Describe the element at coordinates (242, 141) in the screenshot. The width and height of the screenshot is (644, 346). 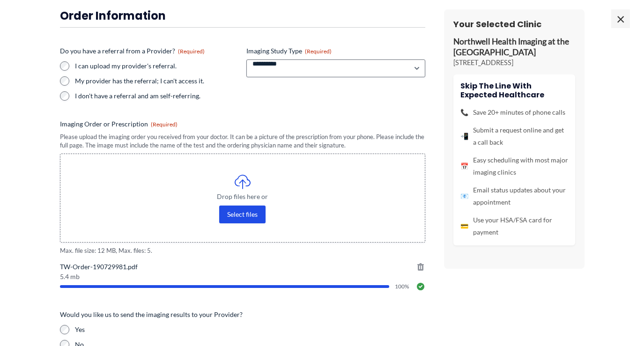
I see `div: Please upload the imaging order you received from your doctor. It can be a picture of the prescri...` at that location.